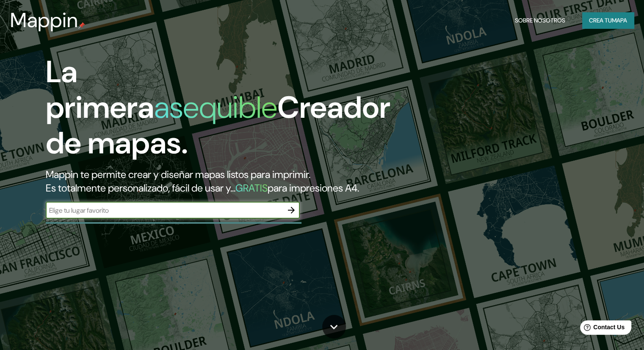 This screenshot has height=350, width=644. Describe the element at coordinates (140, 188) in the screenshot. I see `font: Es totalmente personalizado, fácil de usar y...` at that location.